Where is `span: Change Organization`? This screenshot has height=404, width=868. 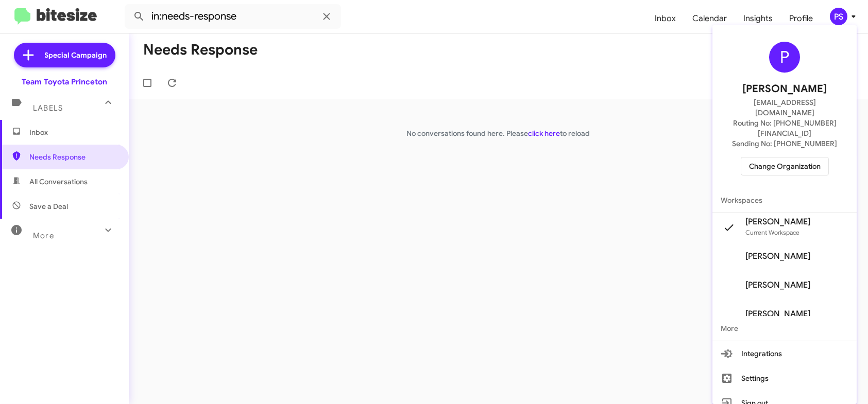 span: Change Organization is located at coordinates (784, 166).